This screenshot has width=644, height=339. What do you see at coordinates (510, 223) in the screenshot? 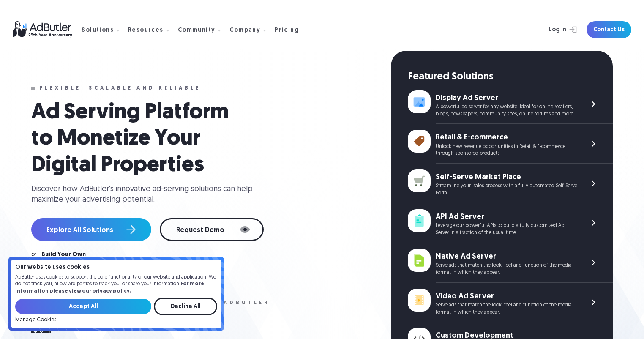
I see `a: API Ad Server Leverage our powerful APIs to build a fully customized Ad Server in a fraction of t...` at bounding box center [510, 223].